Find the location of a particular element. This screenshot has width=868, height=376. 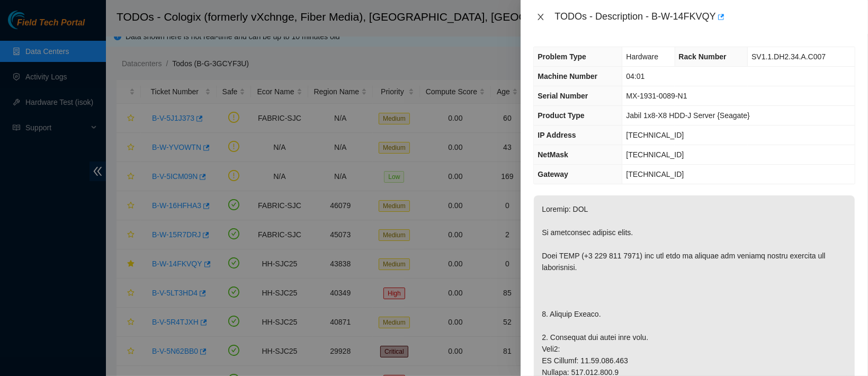

span: Machine Number is located at coordinates (567, 76).